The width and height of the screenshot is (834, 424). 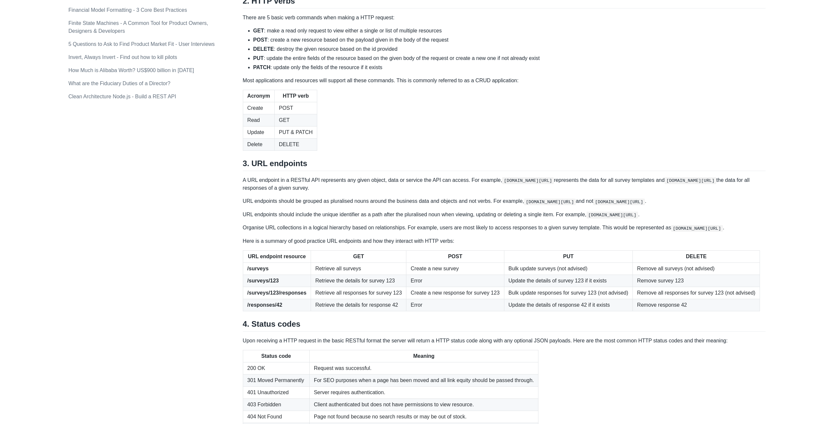 What do you see at coordinates (696, 293) in the screenshot?
I see `td: Remove all responses for survey 123 (not advised)` at bounding box center [696, 293].